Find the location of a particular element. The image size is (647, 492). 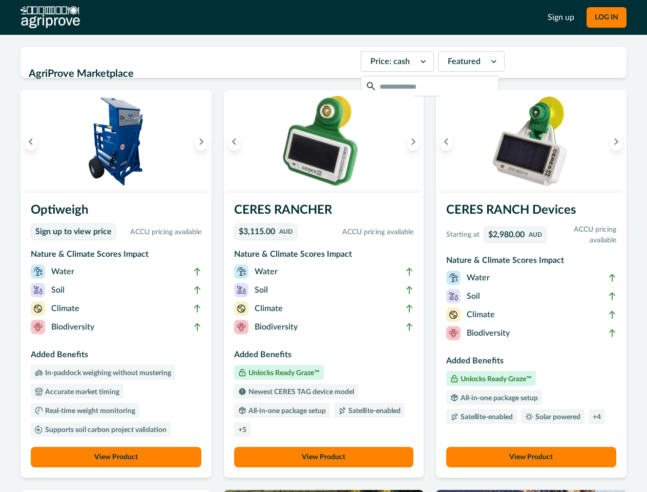

img: AgriProve logo is located at coordinates (50, 17).